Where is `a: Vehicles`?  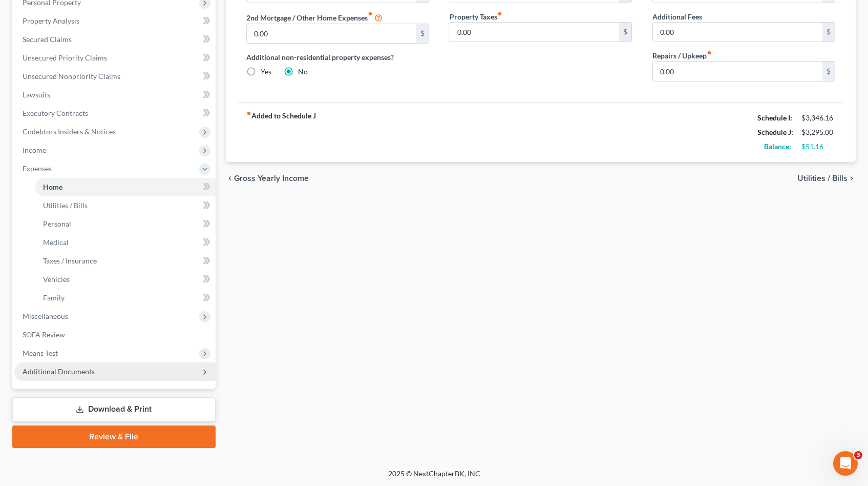
a: Vehicles is located at coordinates (125, 279).